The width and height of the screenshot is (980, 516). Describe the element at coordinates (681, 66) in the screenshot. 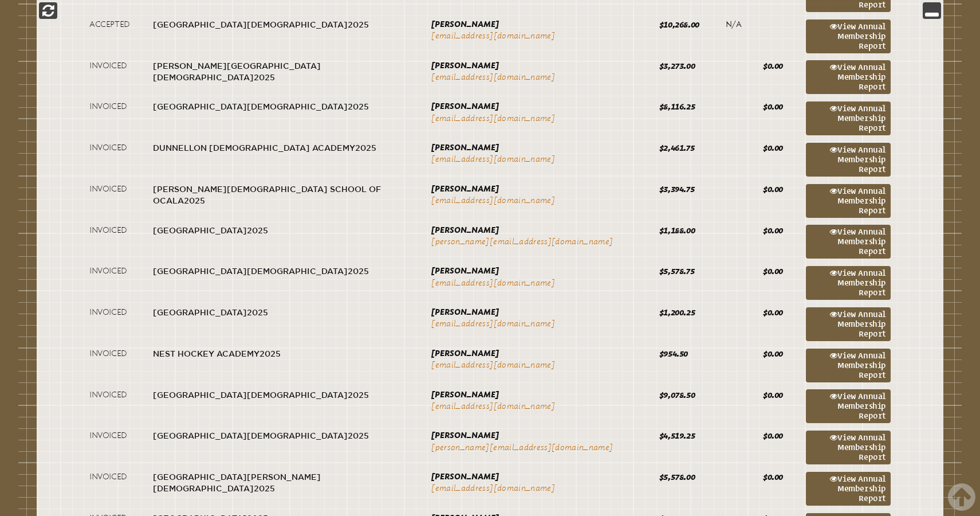

I see `p: 3,273.00` at that location.